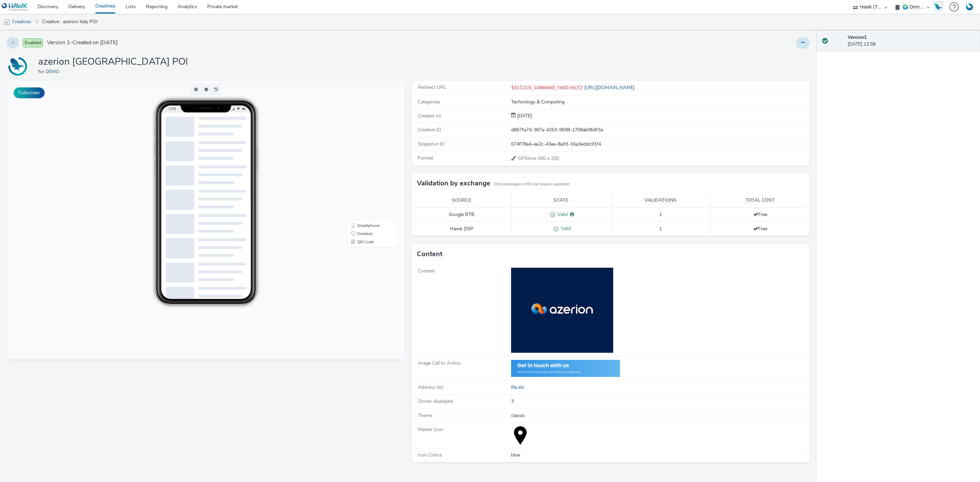  I want to click on span: for, so click(42, 71).